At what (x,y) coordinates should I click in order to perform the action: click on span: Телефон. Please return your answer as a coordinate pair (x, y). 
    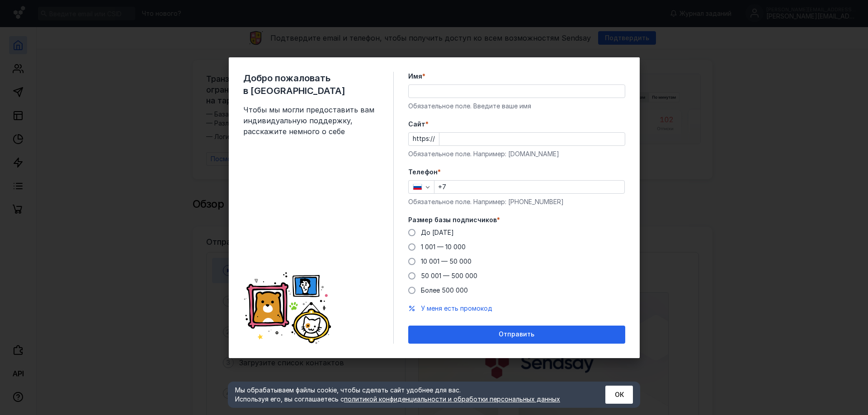
    Looking at the image, I should click on (423, 172).